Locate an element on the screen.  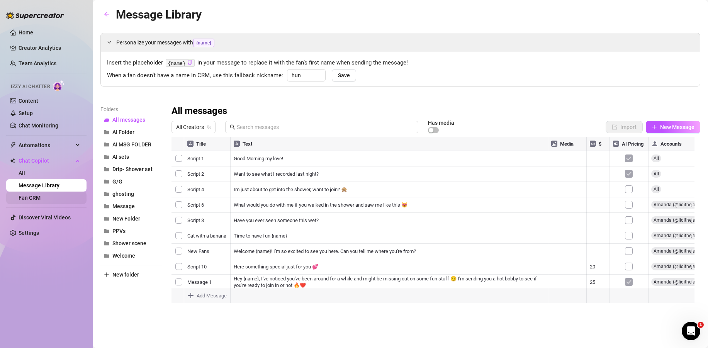
button: ghosting is located at coordinates (131, 194).